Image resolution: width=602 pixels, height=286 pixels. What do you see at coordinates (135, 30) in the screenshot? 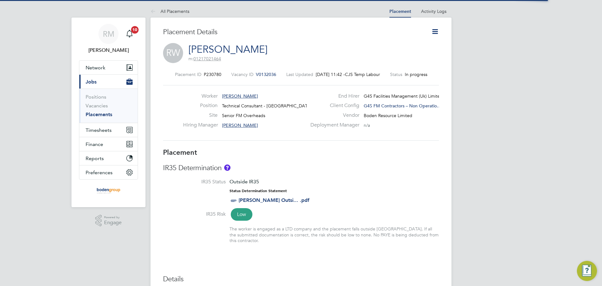
I see `span: 10` at bounding box center [135, 30].